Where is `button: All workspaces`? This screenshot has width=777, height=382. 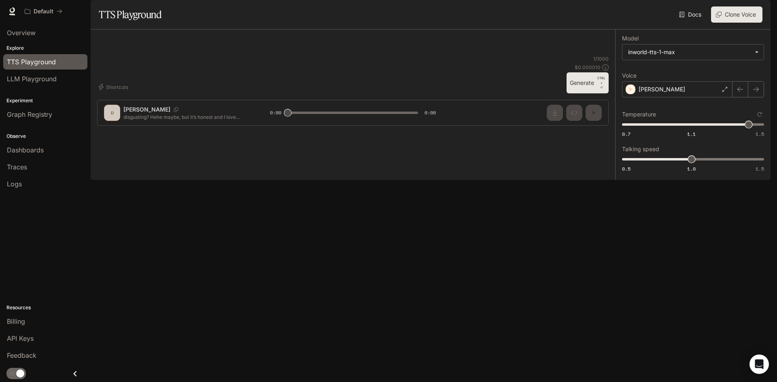
button: All workspaces is located at coordinates (43, 11).